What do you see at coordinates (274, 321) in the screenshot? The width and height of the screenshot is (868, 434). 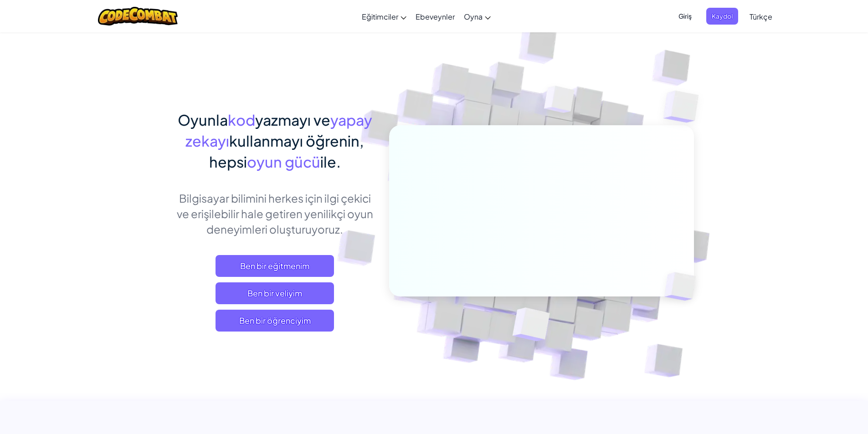 I see `button: Ben bir öğrenciyim` at bounding box center [274, 321].